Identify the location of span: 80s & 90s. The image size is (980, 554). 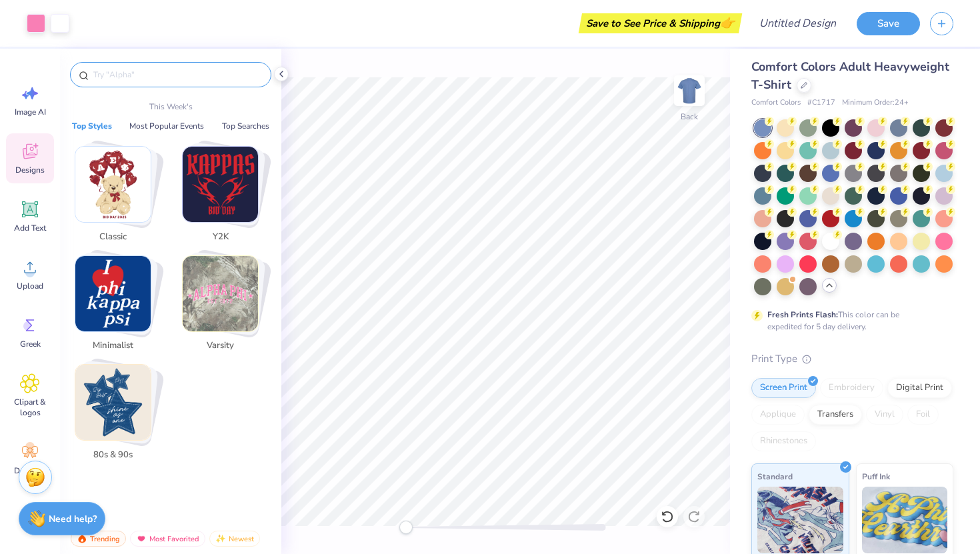
(113, 455).